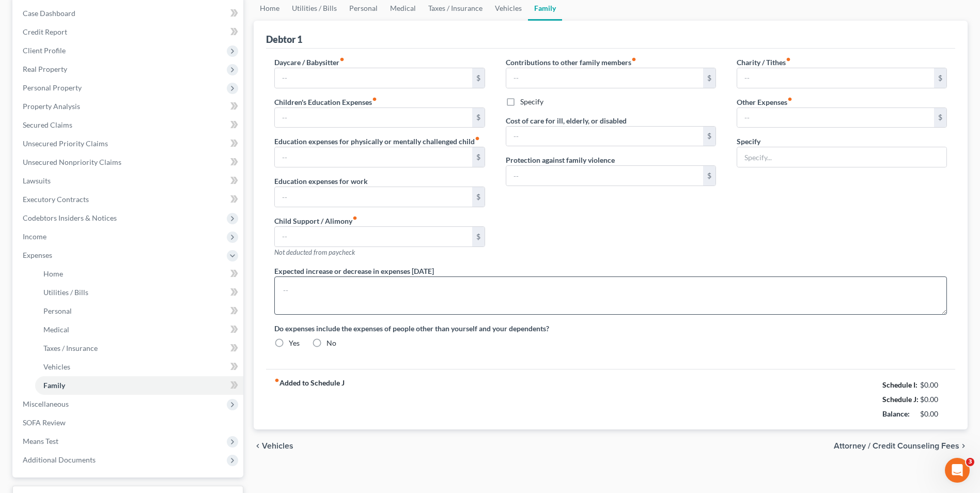  I want to click on span: Lawsuits, so click(36, 180).